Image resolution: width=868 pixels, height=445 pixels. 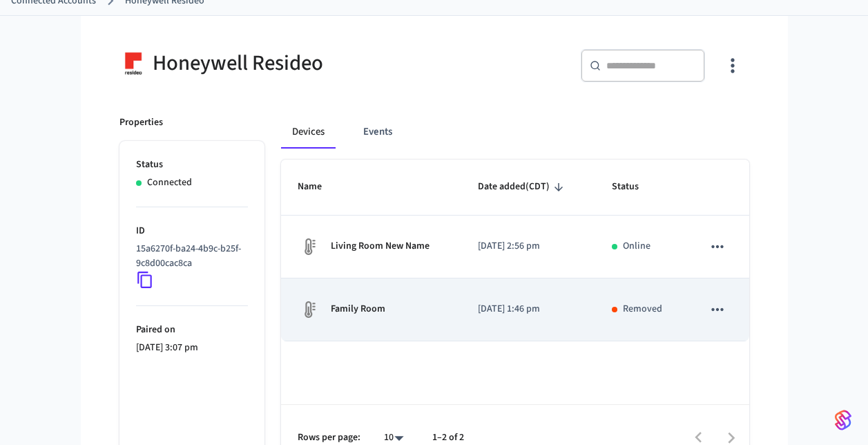 I want to click on p: 1–2 of 2, so click(x=449, y=438).